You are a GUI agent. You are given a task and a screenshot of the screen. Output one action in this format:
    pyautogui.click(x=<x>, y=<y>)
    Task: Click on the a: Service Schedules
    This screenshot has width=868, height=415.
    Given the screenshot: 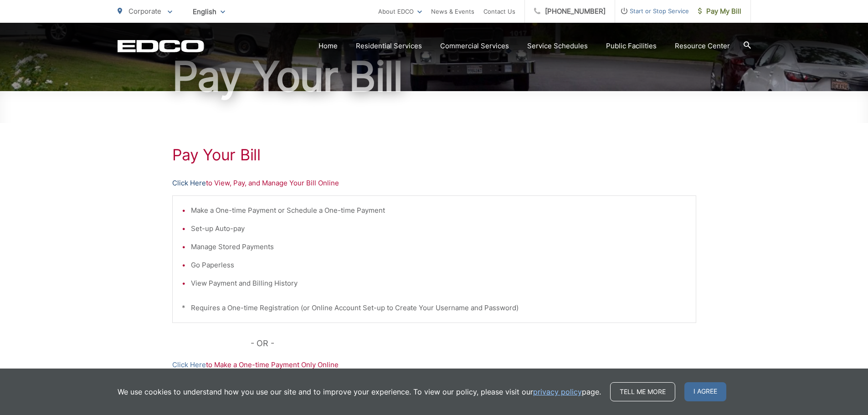 What is the action you would take?
    pyautogui.click(x=557, y=46)
    